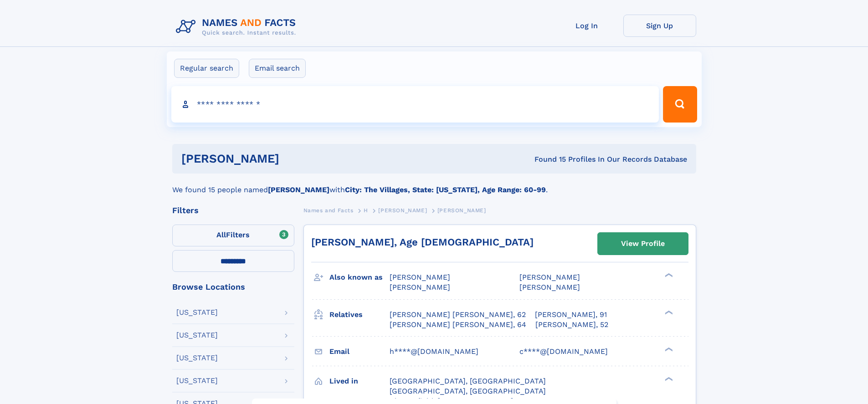 The height and width of the screenshot is (404, 868). Describe the element at coordinates (660, 26) in the screenshot. I see `a: Sign Up` at that location.